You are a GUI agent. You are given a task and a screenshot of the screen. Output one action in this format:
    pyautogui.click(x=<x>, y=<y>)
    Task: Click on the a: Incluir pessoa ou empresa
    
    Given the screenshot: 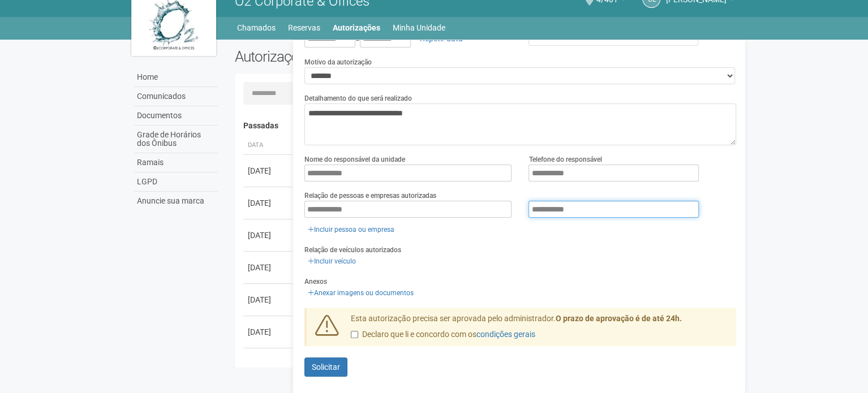 What is the action you would take?
    pyautogui.click(x=351, y=229)
    